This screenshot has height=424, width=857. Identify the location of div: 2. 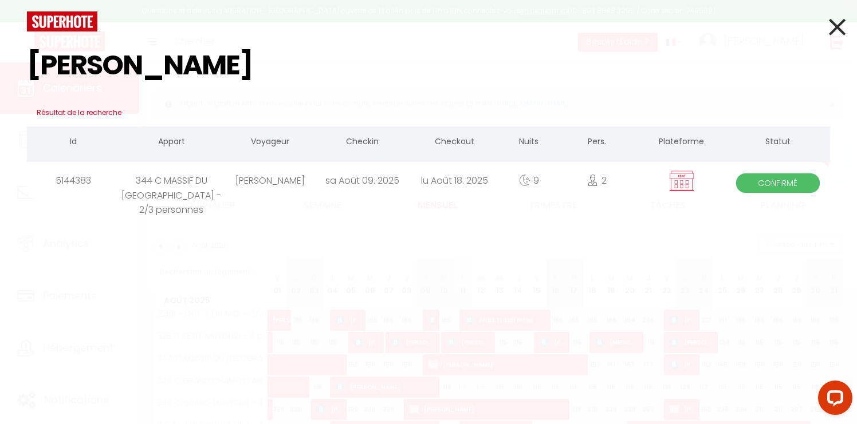
(597, 180).